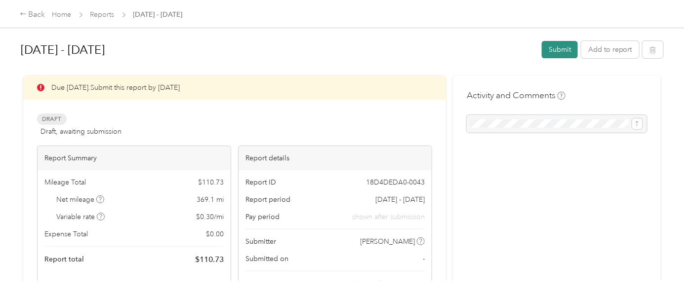 This screenshot has width=689, height=298. I want to click on button: Submit, so click(560, 49).